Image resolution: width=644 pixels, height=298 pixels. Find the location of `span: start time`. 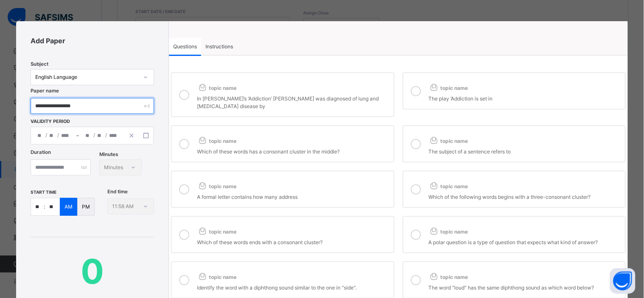

span: start time is located at coordinates (43, 192).